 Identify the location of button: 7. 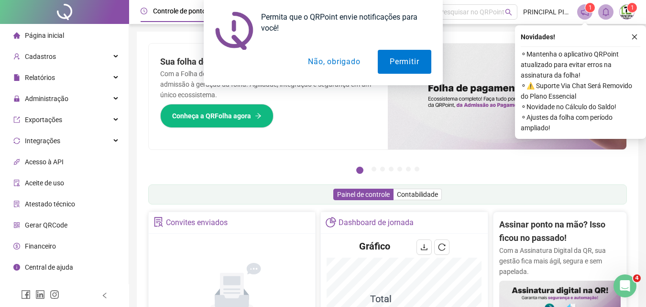
(417, 169).